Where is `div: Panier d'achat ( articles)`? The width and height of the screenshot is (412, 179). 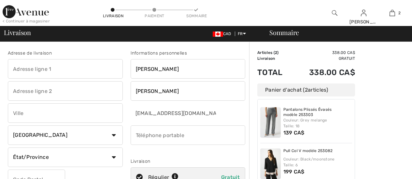
div: Panier d'achat ( articles) is located at coordinates (306, 90).